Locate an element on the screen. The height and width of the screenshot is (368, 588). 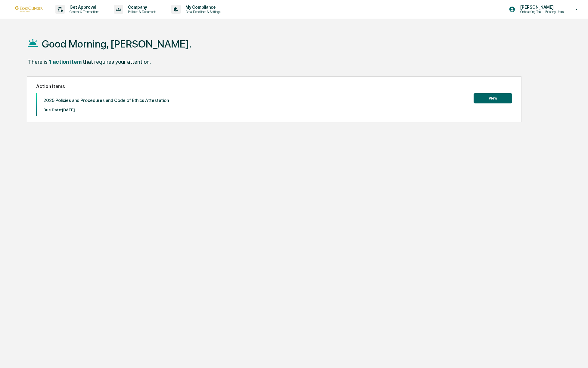
p: Company is located at coordinates (141, 7).